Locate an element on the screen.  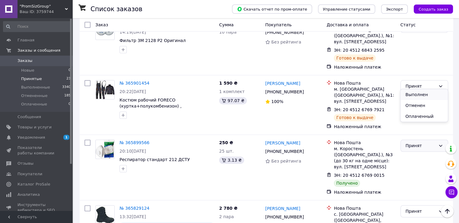
a: № 365829124 is located at coordinates (134, 208).